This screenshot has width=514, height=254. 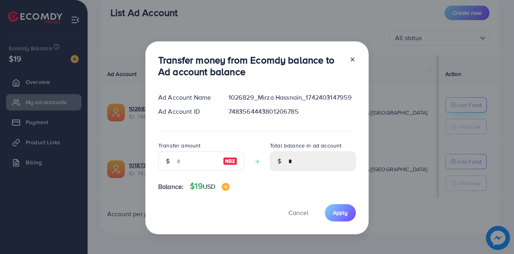 I want to click on h3: Transfer money from Ecomdy balance to Ad account balance, so click(x=251, y=66).